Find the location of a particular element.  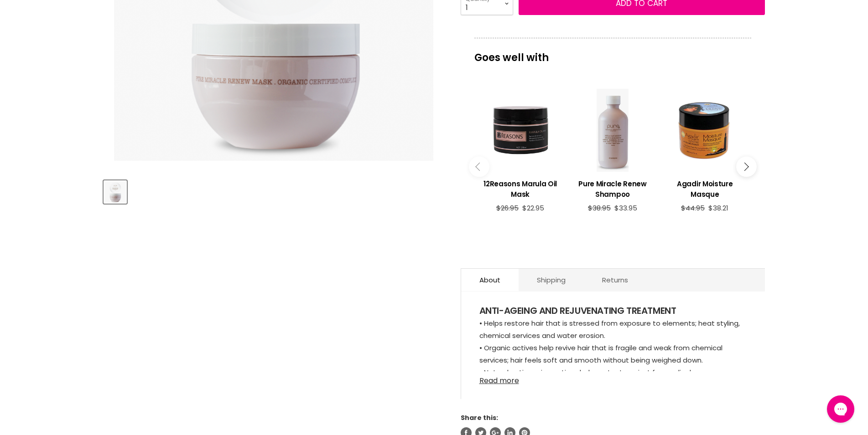

img: Pure Miracle Renew Mask is located at coordinates (115, 192).